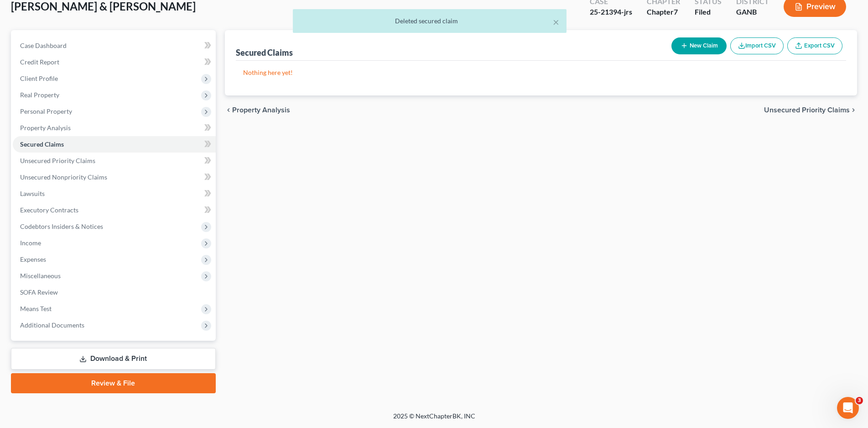 This screenshot has height=428, width=868. Describe the element at coordinates (859, 400) in the screenshot. I see `span: 3` at that location.